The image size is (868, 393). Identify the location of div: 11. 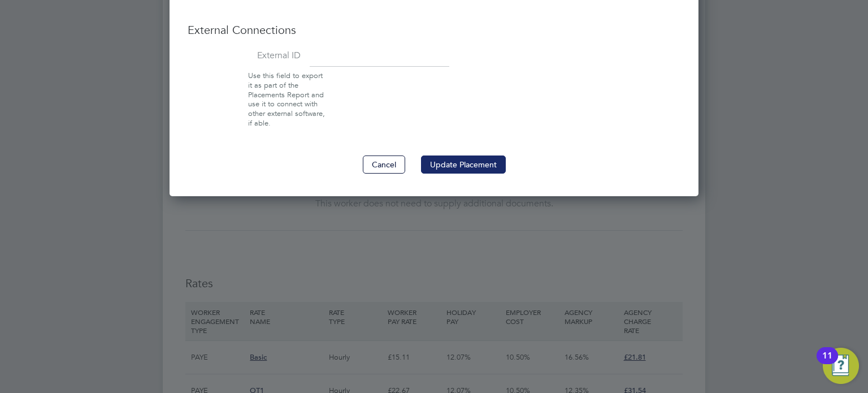
(828, 363).